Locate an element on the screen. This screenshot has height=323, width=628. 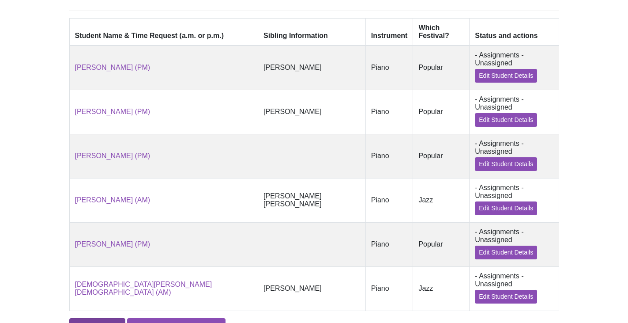
th: Sibling Information is located at coordinates (312, 32).